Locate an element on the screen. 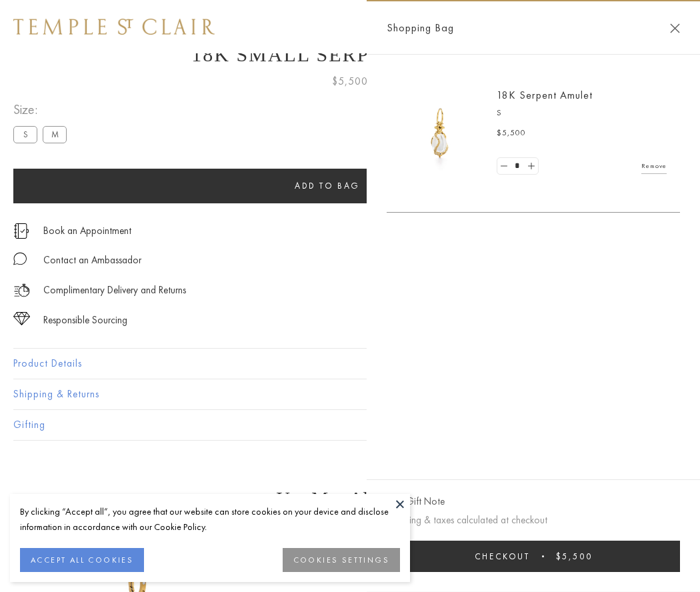 The height and width of the screenshot is (592, 700). p: S is located at coordinates (581, 114).